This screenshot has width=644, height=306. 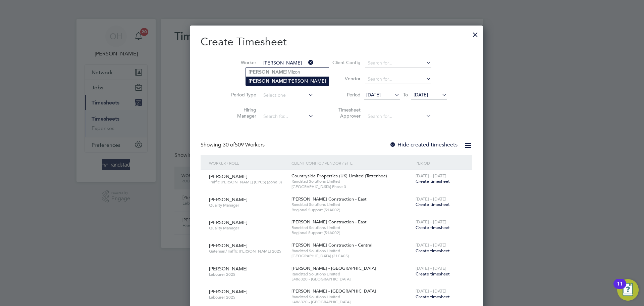 What do you see at coordinates (345, 112) in the screenshot?
I see `label: Timesheet Approver` at bounding box center [345, 112].